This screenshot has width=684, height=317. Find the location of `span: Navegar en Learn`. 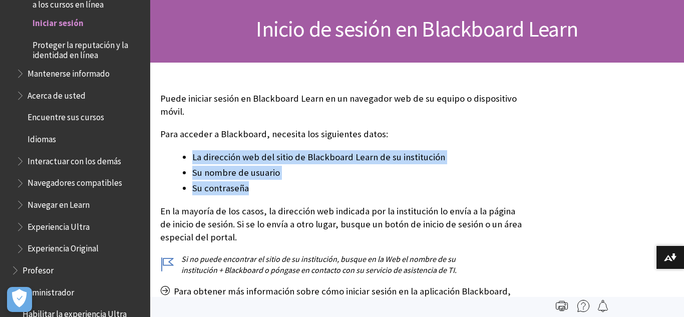

span: Navegar en Learn is located at coordinates (59, 203).